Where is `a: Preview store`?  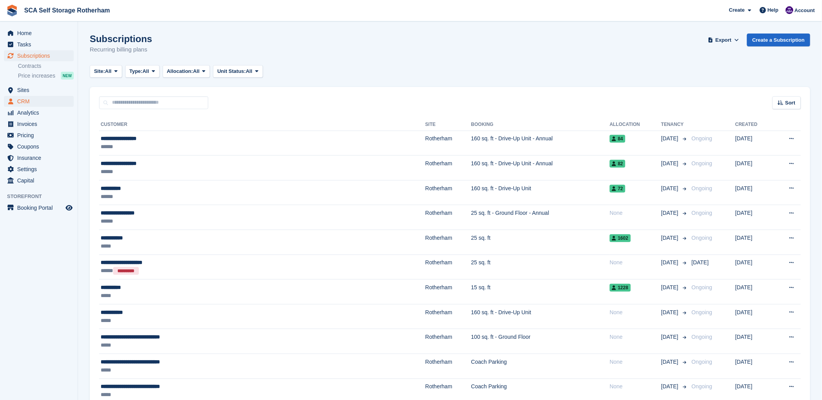 a: Preview store is located at coordinates (69, 208).